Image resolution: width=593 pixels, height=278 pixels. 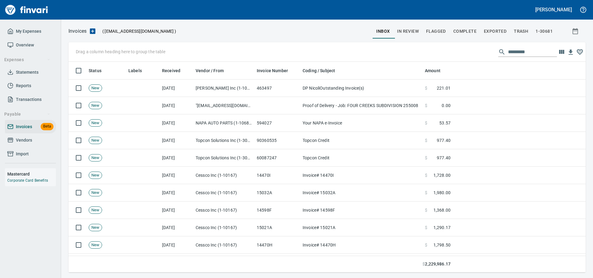 What do you see at coordinates (277, 71) in the screenshot?
I see `span: Invoice Number` at bounding box center [277, 71].